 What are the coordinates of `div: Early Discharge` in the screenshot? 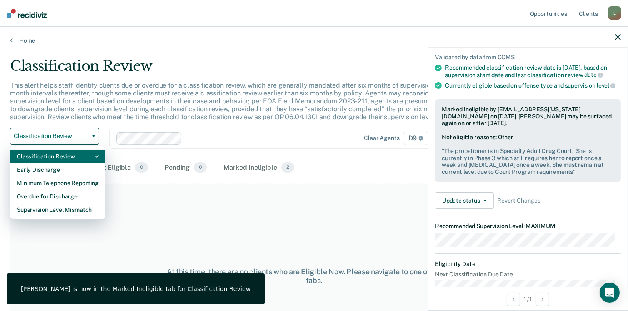 It's located at (58, 170).